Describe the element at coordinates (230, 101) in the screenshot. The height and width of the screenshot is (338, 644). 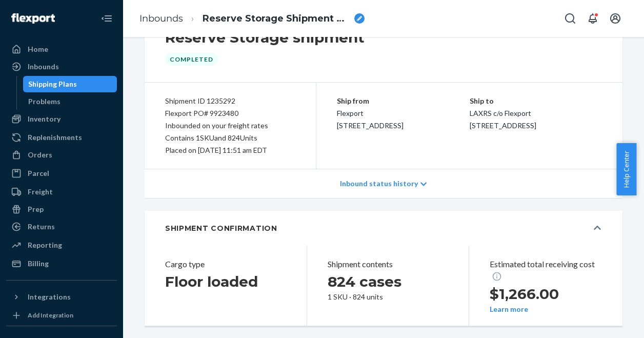
I see `div: Shipment ID 1235292` at that location.